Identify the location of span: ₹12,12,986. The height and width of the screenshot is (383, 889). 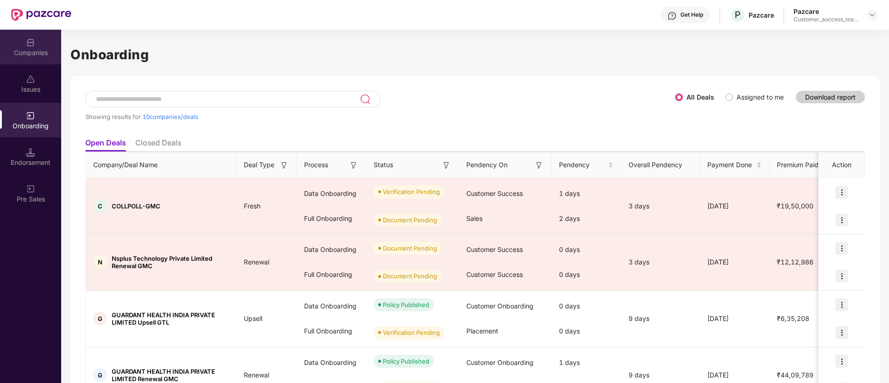
(795, 262).